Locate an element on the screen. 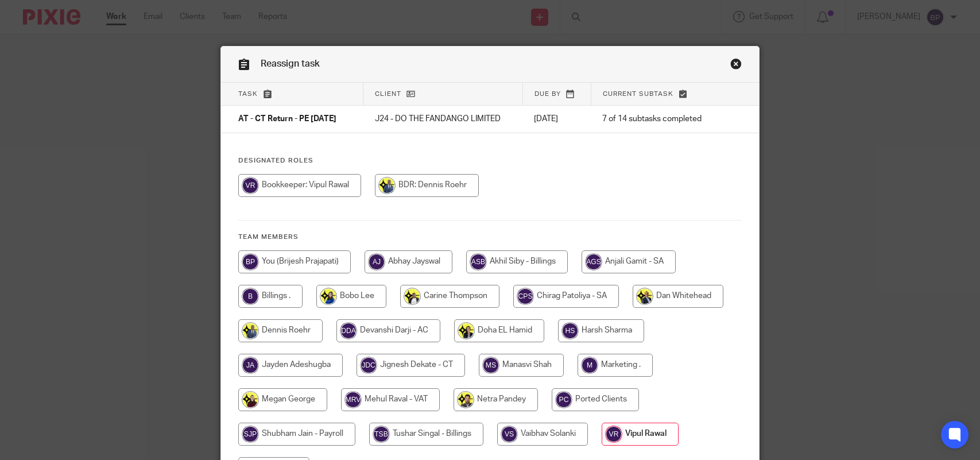 The width and height of the screenshot is (980, 460). h4: Team members is located at coordinates (490, 237).